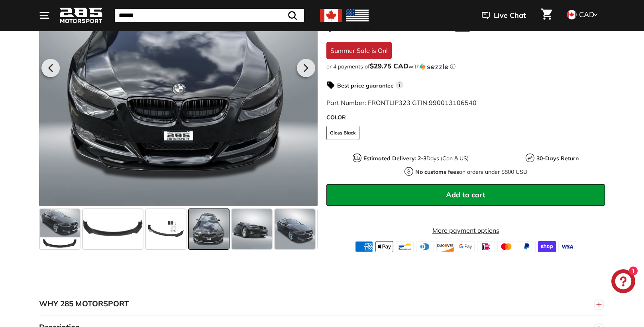  Describe the element at coordinates (445, 247) in the screenshot. I see `img: discover` at that location.